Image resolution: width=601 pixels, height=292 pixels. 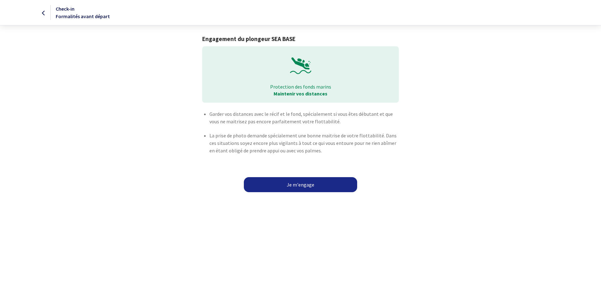 What do you see at coordinates (300, 87) in the screenshot?
I see `p: Protection des fonds marins` at bounding box center [300, 87].